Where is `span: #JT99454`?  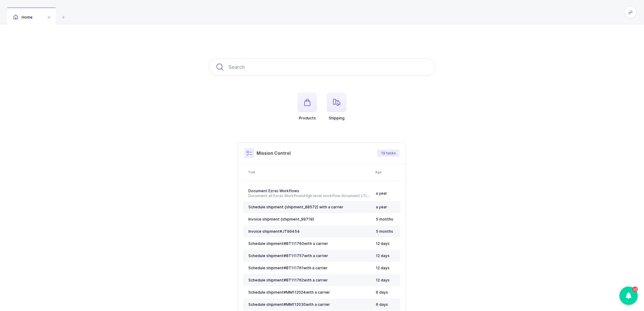 span: #JT99454 is located at coordinates (290, 231).